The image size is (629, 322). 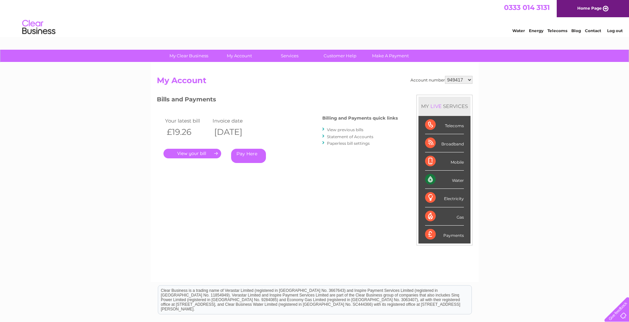 What do you see at coordinates (526, 7) in the screenshot?
I see `a: 0333 014 3131` at bounding box center [526, 7].